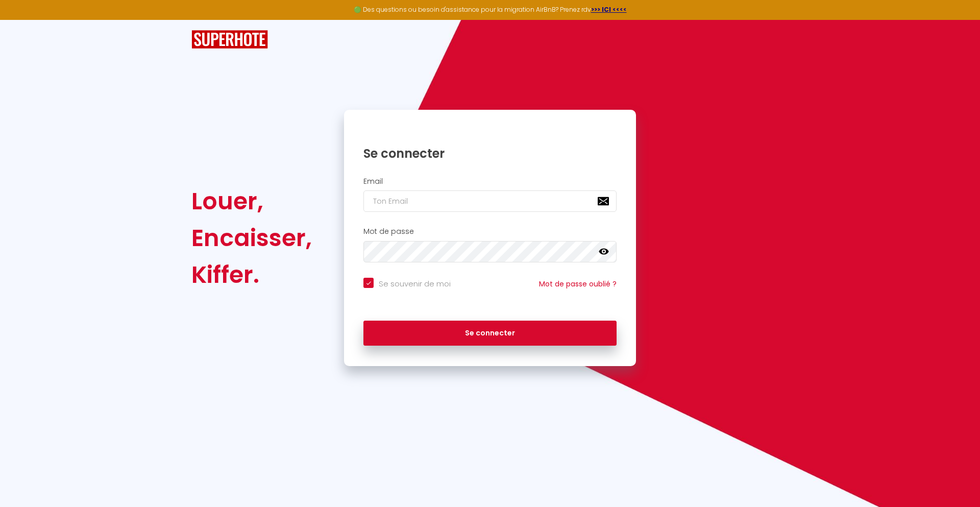  What do you see at coordinates (490, 182) in the screenshot?
I see `h2: Email` at bounding box center [490, 182].